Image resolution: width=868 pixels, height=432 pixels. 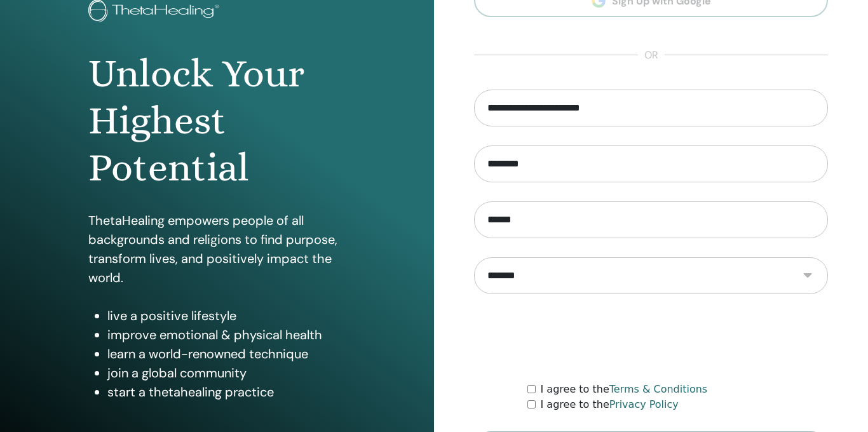 I want to click on li: learn a world-renowned technique, so click(x=226, y=354).